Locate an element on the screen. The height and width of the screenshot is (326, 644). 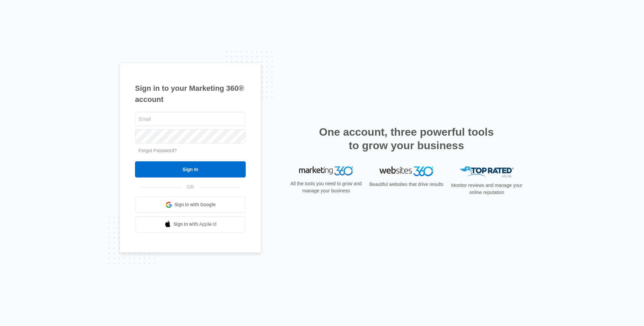
a: Forgot Password? is located at coordinates (158, 150).